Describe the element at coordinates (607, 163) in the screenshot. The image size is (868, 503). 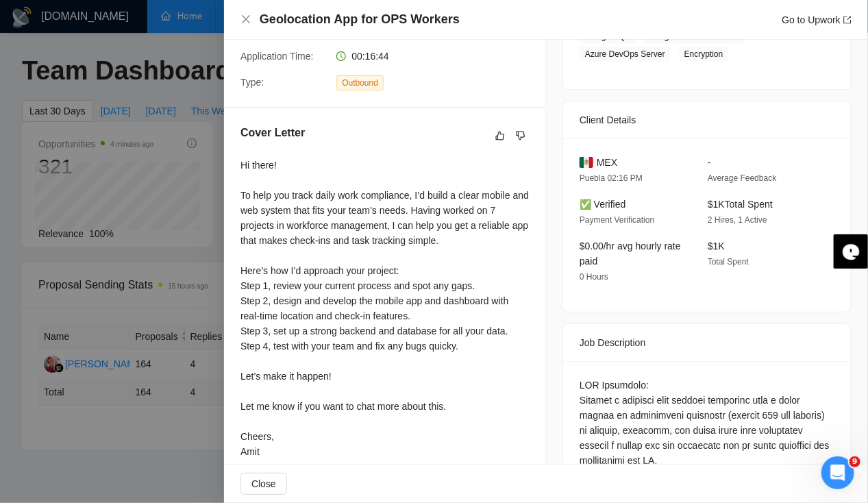
I see `span: MEX` at that location.